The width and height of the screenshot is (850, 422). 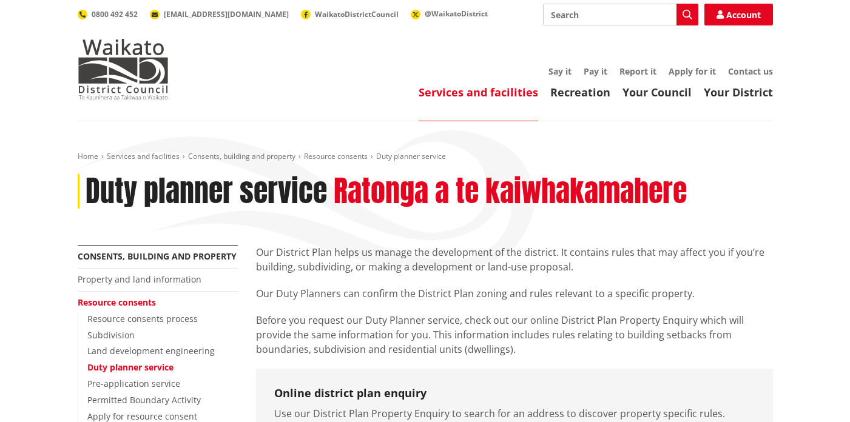 What do you see at coordinates (107, 14) in the screenshot?
I see `a: 0800 492 452` at bounding box center [107, 14].